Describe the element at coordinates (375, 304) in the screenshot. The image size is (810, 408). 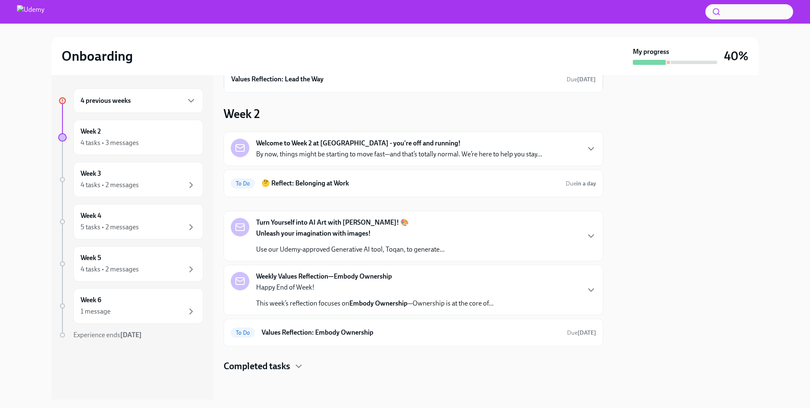
I see `p: This week’s reflection focuses on —Ownership is at the core of...` at that location.